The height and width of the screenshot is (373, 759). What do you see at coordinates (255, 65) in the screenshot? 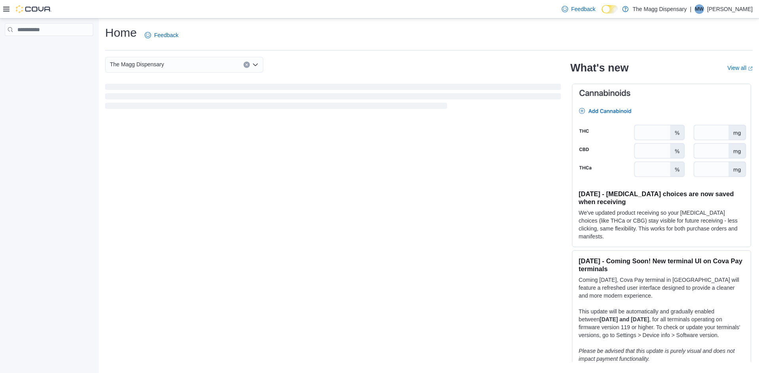
I see `button: Open list of options` at bounding box center [255, 65].